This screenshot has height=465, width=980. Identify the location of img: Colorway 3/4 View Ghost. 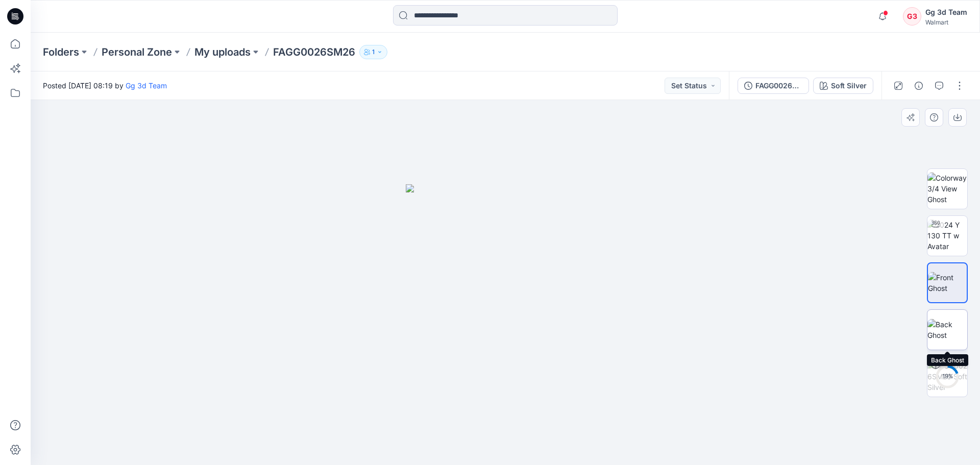
(947, 188).